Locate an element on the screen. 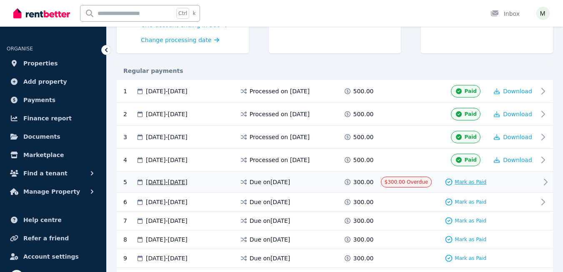 This screenshot has height=272, width=563. button: Find a tenant is located at coordinates (53, 173).